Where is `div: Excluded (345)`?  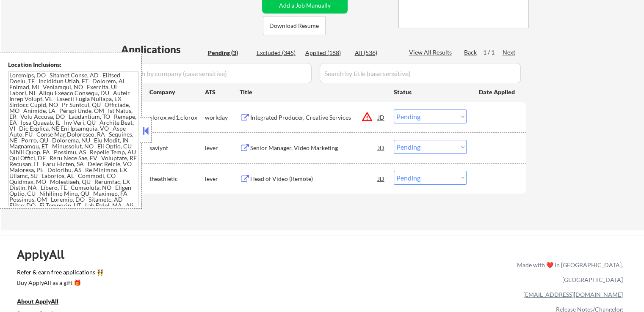
div: Excluded (345) is located at coordinates (278, 53).